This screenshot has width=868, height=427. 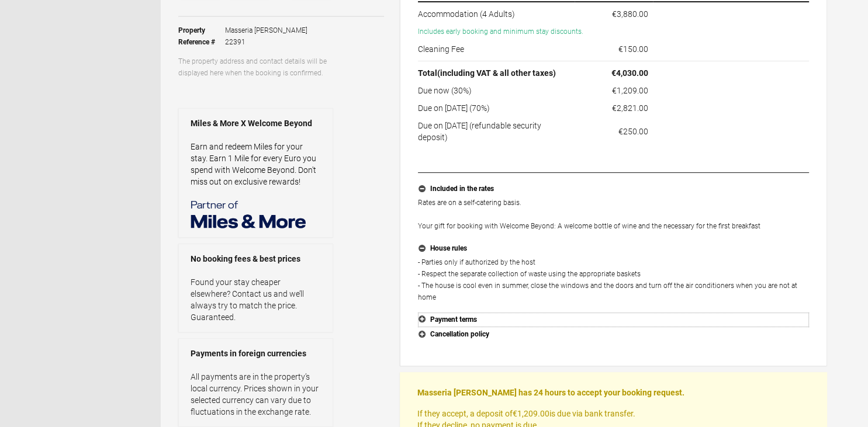 What do you see at coordinates (256, 67) in the screenshot?
I see `p: The property address and contact details will be displayed here when the booking is confirmed.` at bounding box center [256, 67].